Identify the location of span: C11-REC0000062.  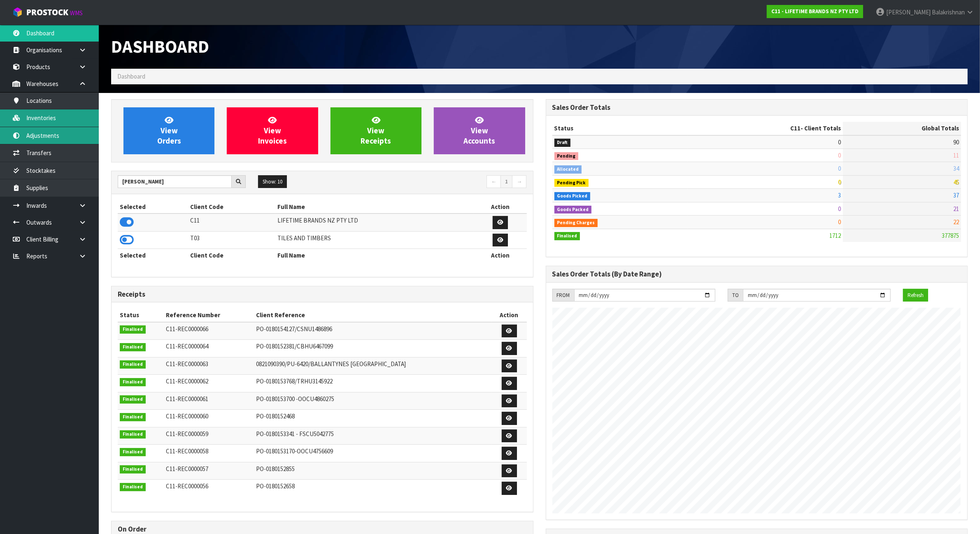
(187, 381).